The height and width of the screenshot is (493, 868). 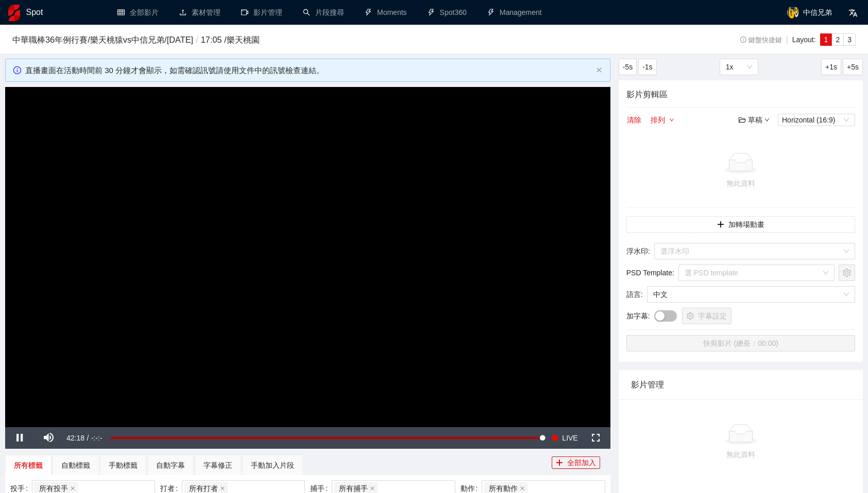 I want to click on a: table全部影片, so click(x=138, y=13).